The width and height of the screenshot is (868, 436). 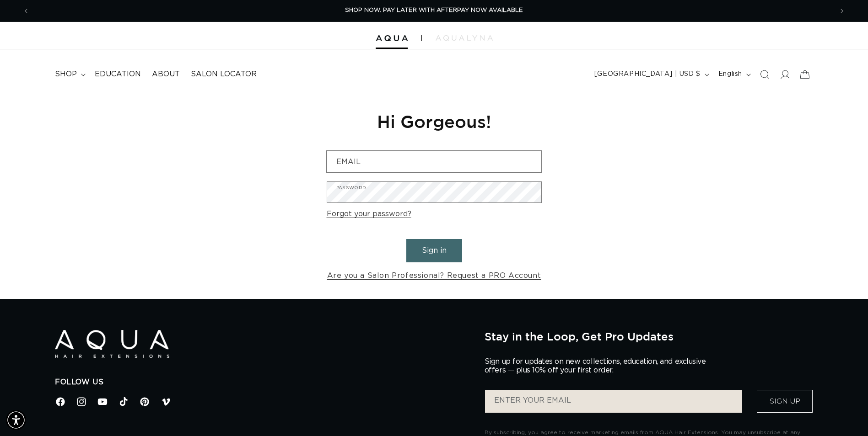 What do you see at coordinates (730, 74) in the screenshot?
I see `span: English` at bounding box center [730, 74].